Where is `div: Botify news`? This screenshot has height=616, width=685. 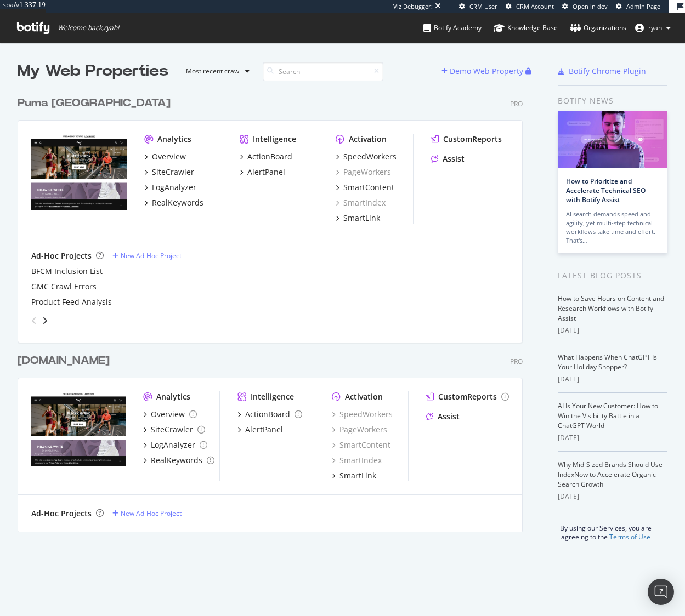 div: Botify news is located at coordinates (613, 101).